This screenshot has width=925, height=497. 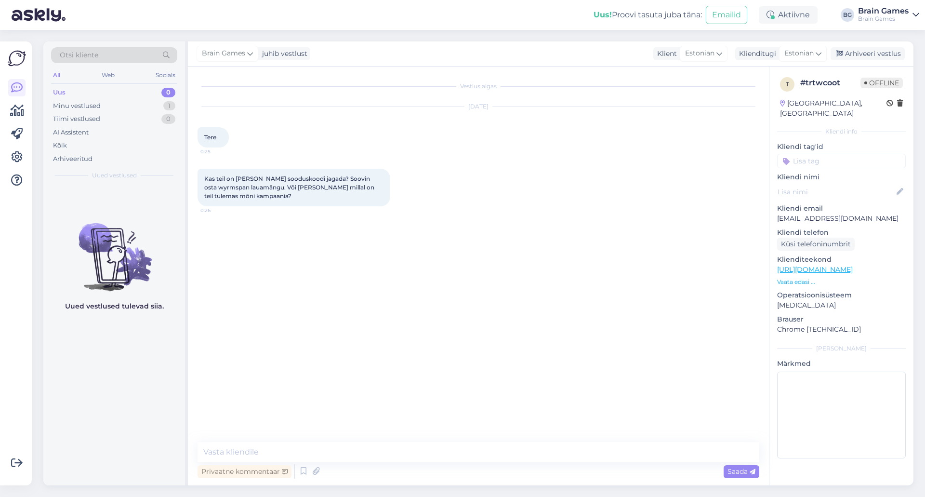 What do you see at coordinates (755, 53) in the screenshot?
I see `div: Klienditugi` at bounding box center [755, 53].